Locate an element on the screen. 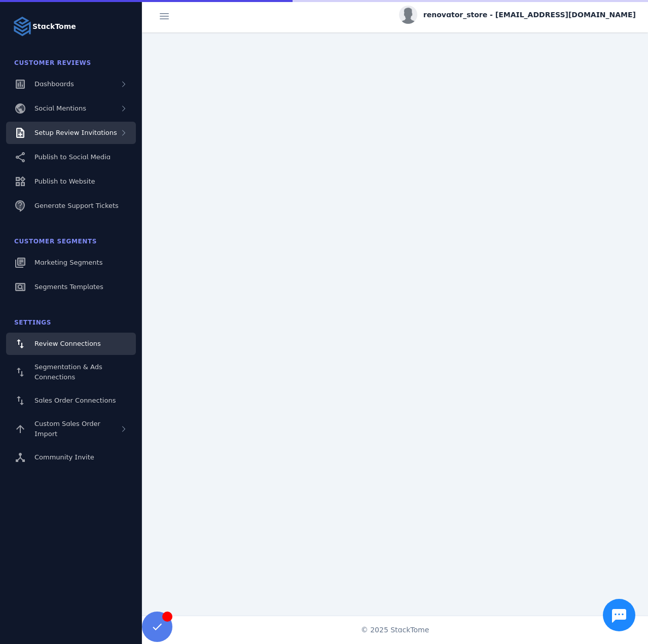 The height and width of the screenshot is (644, 648). img: Logo image is located at coordinates (22, 27).